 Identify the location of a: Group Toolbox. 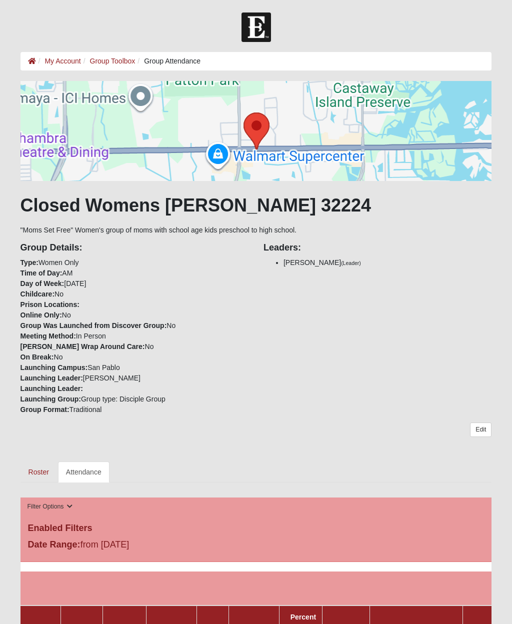
(112, 61).